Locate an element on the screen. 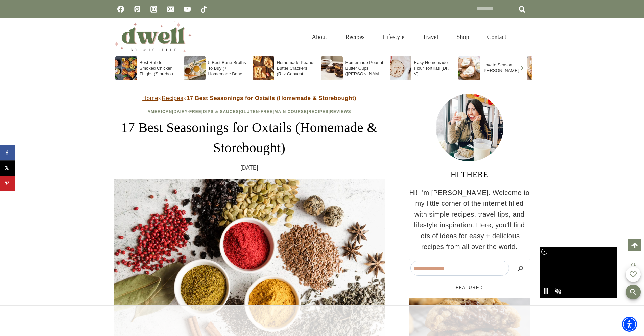 The height and width of the screenshot is (336, 644). a: Scroll to top is located at coordinates (635, 245).